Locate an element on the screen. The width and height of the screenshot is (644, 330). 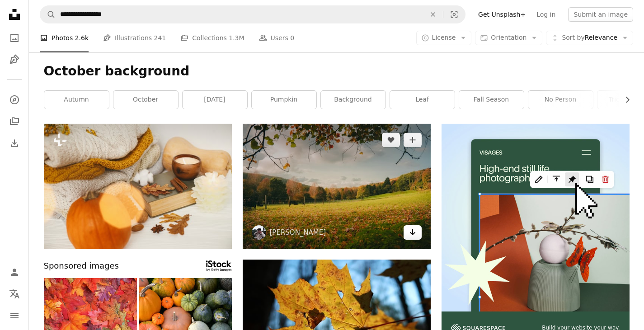
a: Download is located at coordinates (413, 232).